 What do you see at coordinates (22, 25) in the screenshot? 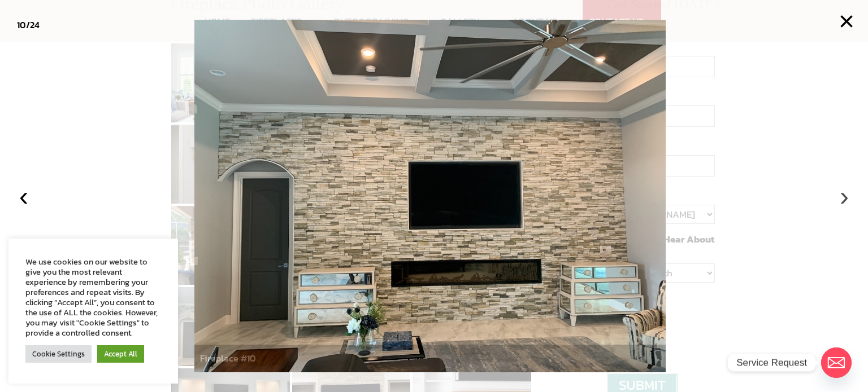
I see `span: 10` at bounding box center [22, 25].